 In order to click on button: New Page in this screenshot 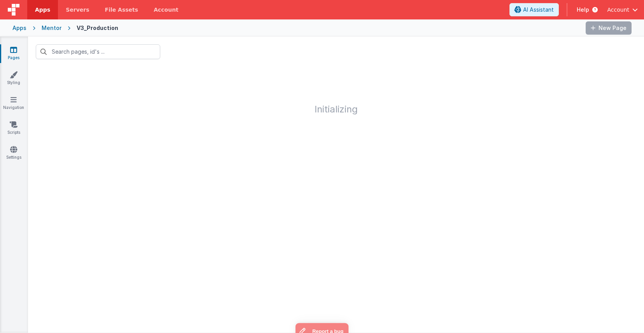, I will do `click(609, 28)`.